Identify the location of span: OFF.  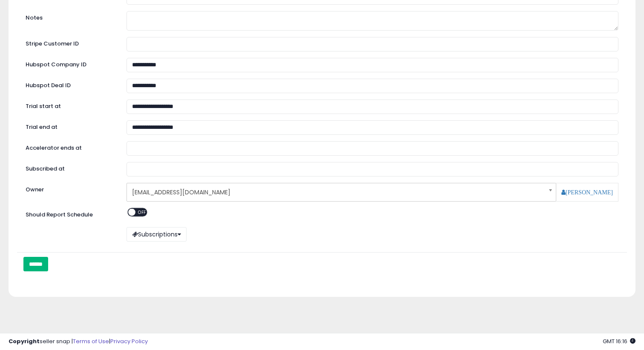
(142, 212).